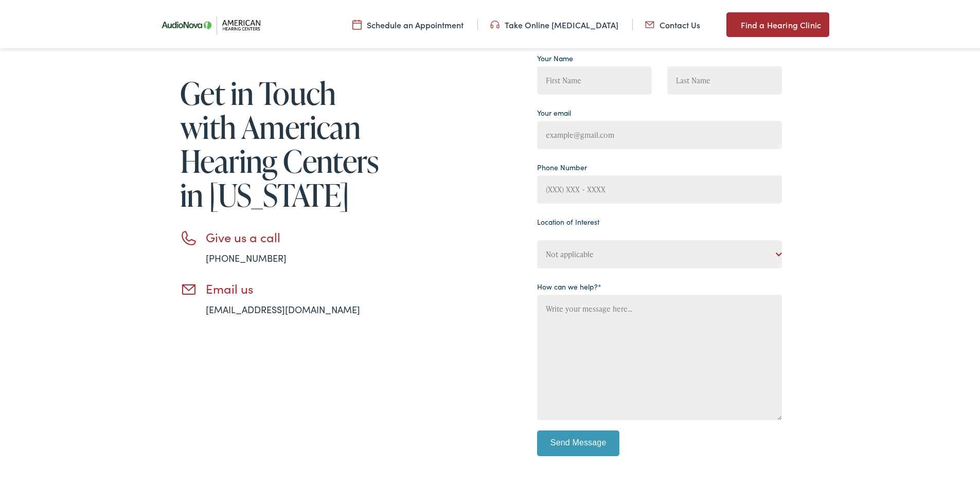 The width and height of the screenshot is (980, 486). Describe the element at coordinates (778, 23) in the screenshot. I see `a: Find a Hearing Clinic` at that location.